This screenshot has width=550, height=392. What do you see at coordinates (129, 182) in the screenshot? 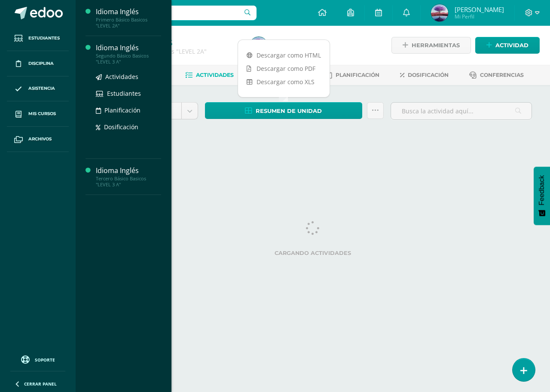
I see `div: Tercero Básico Basicos "LEVEL 3 A"` at bounding box center [129, 182].